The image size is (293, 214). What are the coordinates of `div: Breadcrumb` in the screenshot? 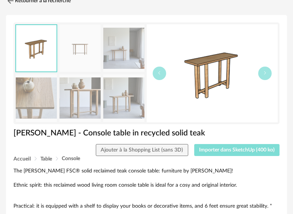 It's located at (146, 159).